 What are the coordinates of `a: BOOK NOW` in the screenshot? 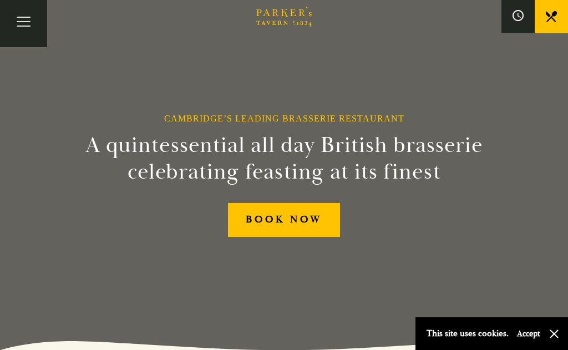 It's located at (284, 220).